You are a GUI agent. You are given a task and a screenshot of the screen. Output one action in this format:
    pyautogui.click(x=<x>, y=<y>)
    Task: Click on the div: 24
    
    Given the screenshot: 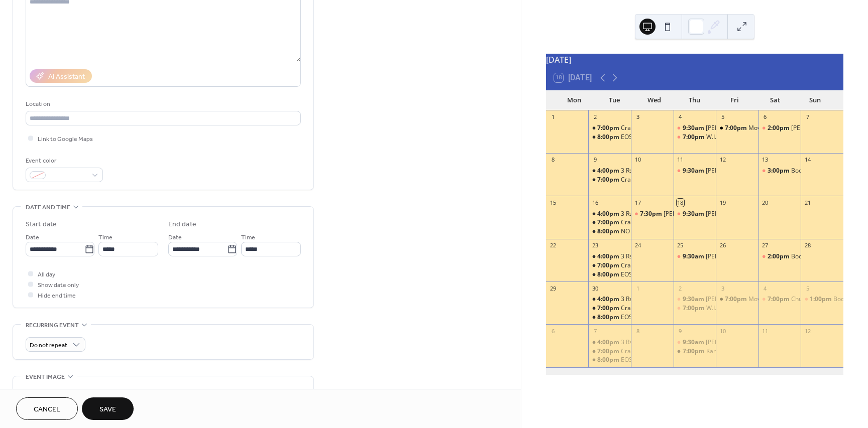 What is the action you would take?
    pyautogui.click(x=638, y=245)
    